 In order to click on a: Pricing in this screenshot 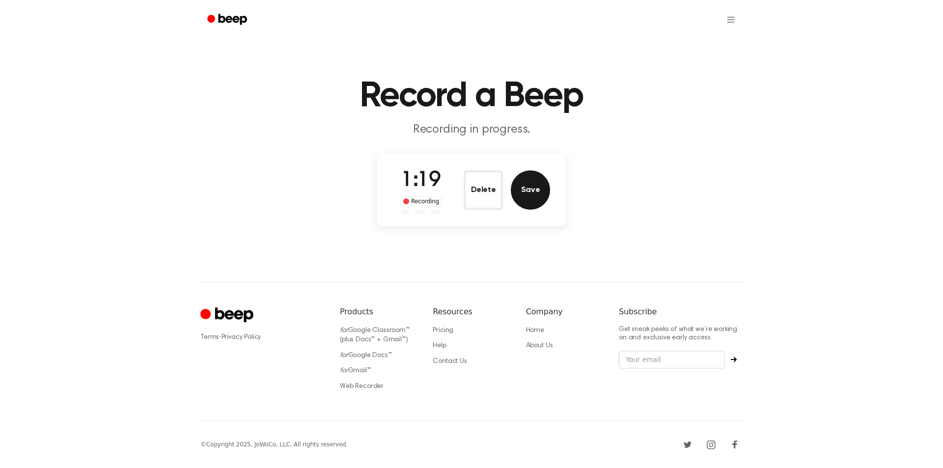, I will do `click(443, 331)`.